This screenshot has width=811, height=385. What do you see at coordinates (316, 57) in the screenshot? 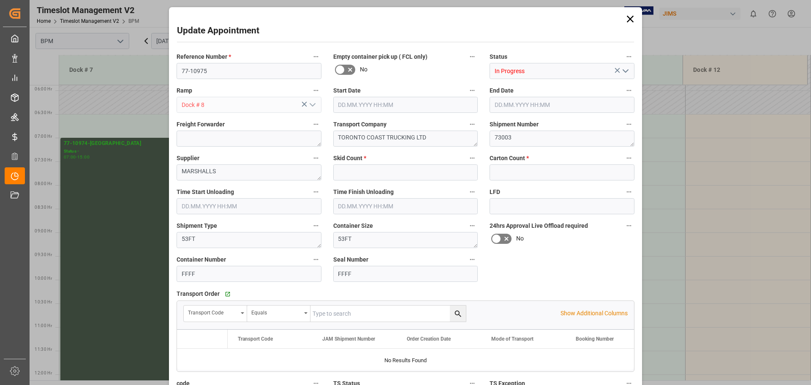
I see `button: Reference Number *` at bounding box center [316, 57].